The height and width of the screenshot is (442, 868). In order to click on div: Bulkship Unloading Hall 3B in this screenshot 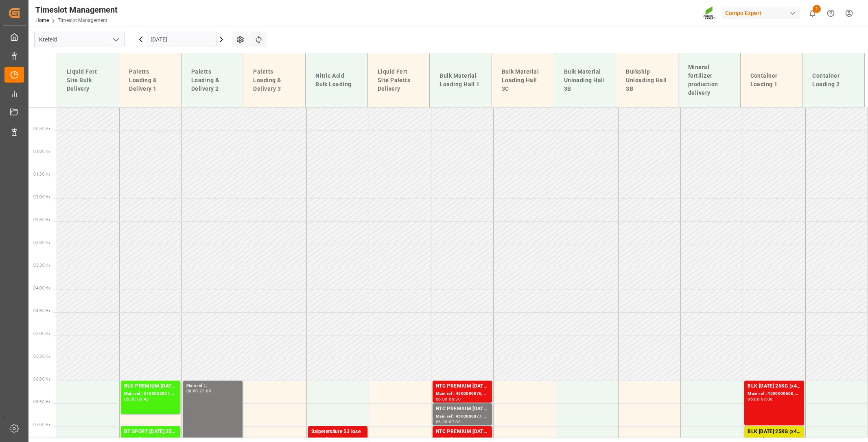, I will do `click(647, 80)`.